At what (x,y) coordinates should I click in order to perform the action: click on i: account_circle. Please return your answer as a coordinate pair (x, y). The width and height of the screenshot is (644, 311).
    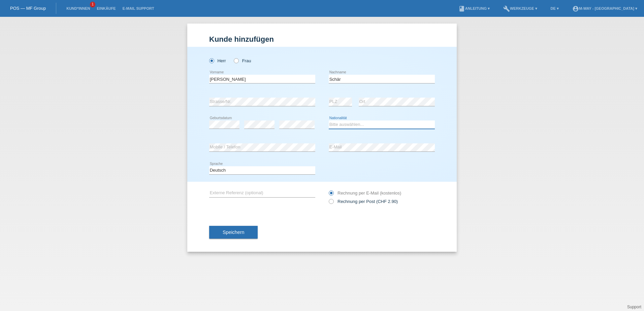
    Looking at the image, I should click on (576, 8).